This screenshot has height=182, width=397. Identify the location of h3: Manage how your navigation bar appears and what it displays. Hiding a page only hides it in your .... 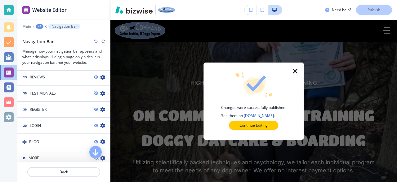
(64, 57).